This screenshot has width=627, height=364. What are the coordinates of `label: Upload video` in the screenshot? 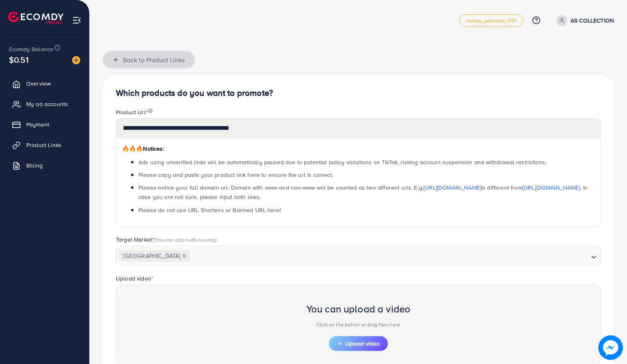 It's located at (134, 278).